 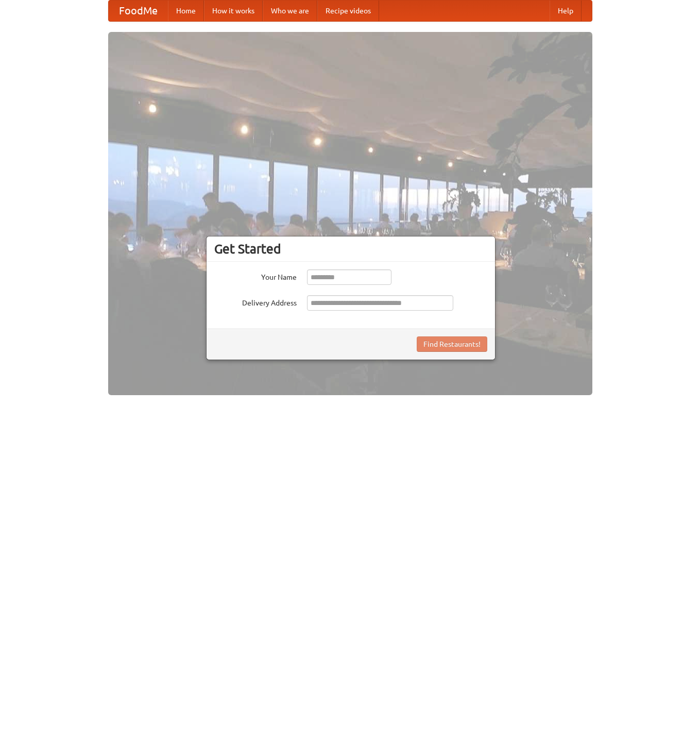 What do you see at coordinates (351, 248) in the screenshot?
I see `h3: Get Started` at bounding box center [351, 248].